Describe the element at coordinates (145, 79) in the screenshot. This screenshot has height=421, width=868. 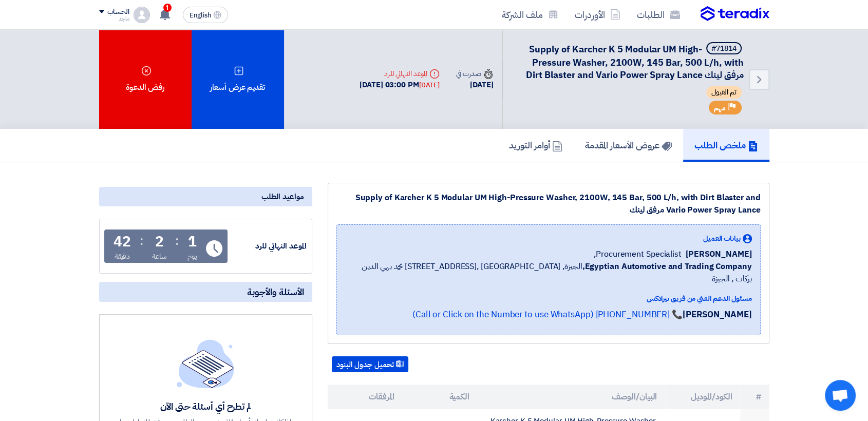
I see `div: رفض الدعوة` at that location.